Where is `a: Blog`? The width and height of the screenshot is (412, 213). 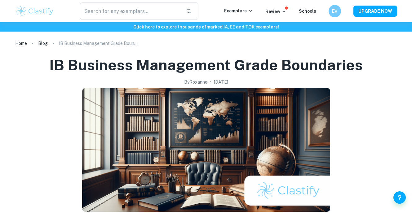 a: Blog is located at coordinates (43, 43).